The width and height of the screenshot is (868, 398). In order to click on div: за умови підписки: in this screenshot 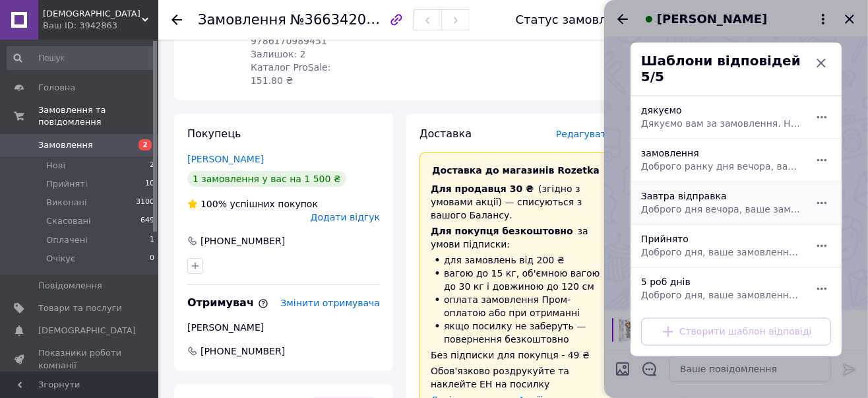, I will do `click(516, 238)`.